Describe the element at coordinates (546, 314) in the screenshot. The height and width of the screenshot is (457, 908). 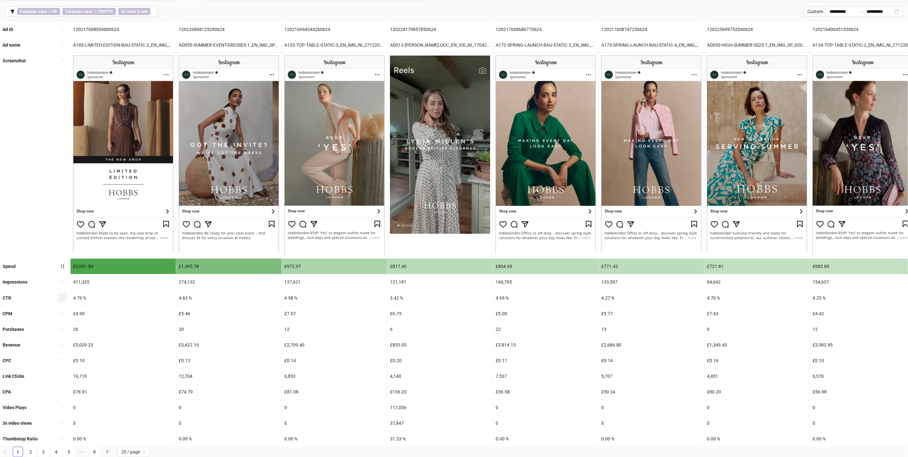
I see `div: £5.00` at that location.